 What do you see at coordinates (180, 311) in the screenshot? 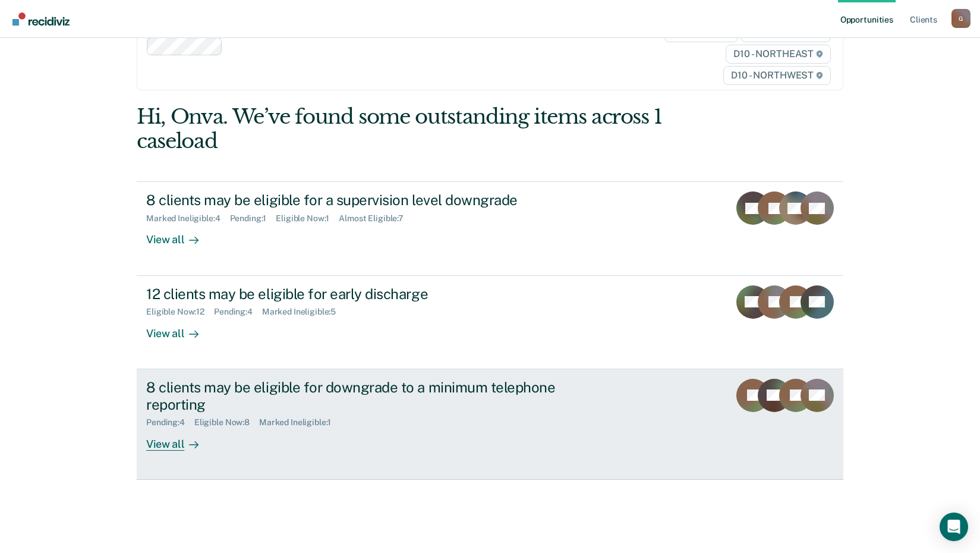
I see `div: Eligible Now : 12` at bounding box center [180, 311].